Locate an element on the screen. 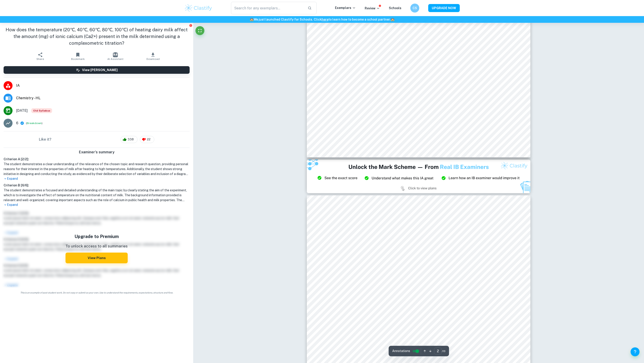 Image resolution: width=644 pixels, height=363 pixels. h6: Criterion B [ 6 / 6 ]: is located at coordinates (96, 185).